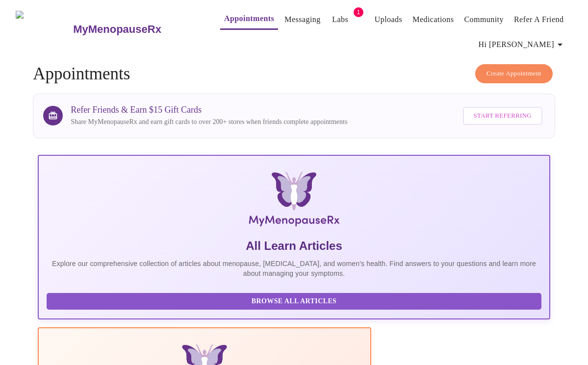 This screenshot has width=588, height=365. Describe the element at coordinates (503, 116) in the screenshot. I see `span: Start Referring` at that location.